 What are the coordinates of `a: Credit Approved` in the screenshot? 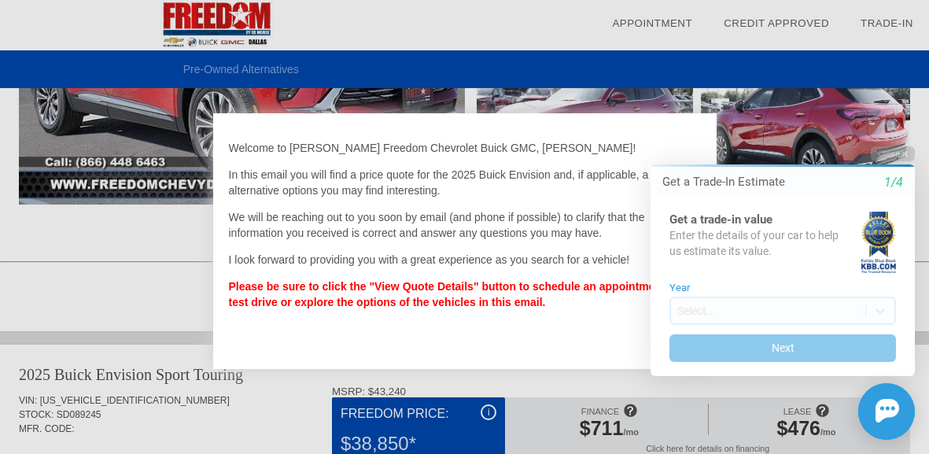 It's located at (777, 23).